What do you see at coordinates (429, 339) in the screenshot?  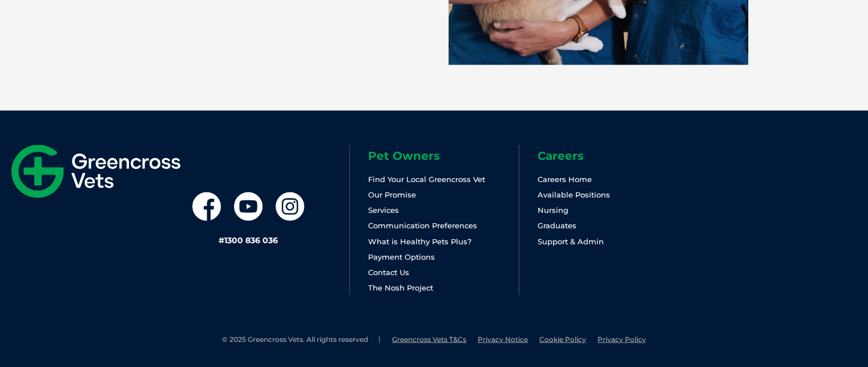 I see `a: Greencross Vets T&Cs` at bounding box center [429, 339].